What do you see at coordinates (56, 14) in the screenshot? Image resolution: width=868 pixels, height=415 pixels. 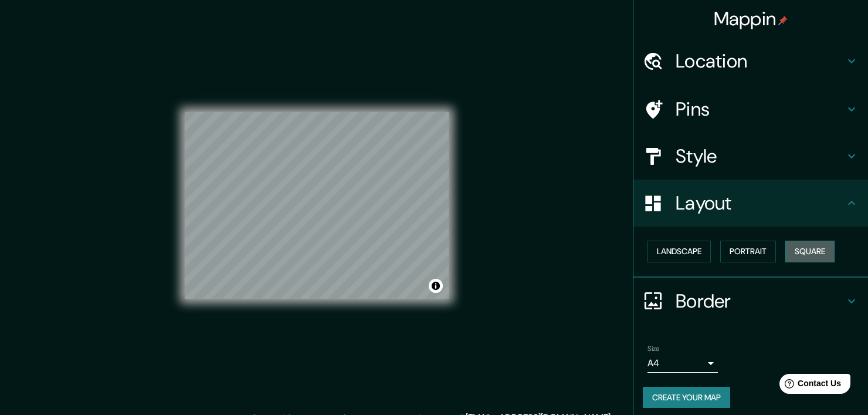 I see `span: Contact Us` at bounding box center [56, 14].